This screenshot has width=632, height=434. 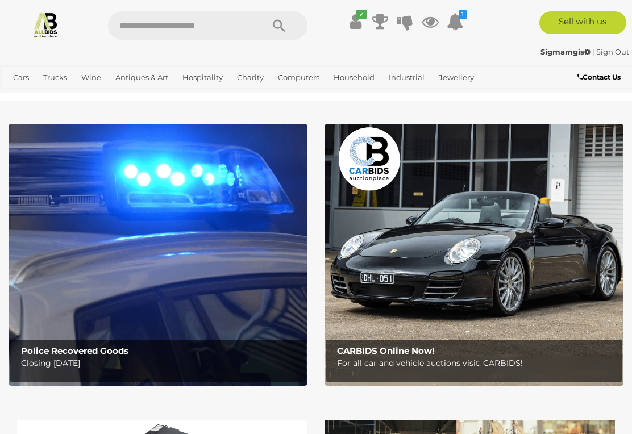 What do you see at coordinates (279, 26) in the screenshot?
I see `button: Search` at bounding box center [279, 26].